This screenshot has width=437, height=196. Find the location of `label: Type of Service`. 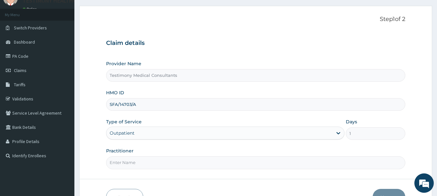

label: Type of Service is located at coordinates (124, 122).